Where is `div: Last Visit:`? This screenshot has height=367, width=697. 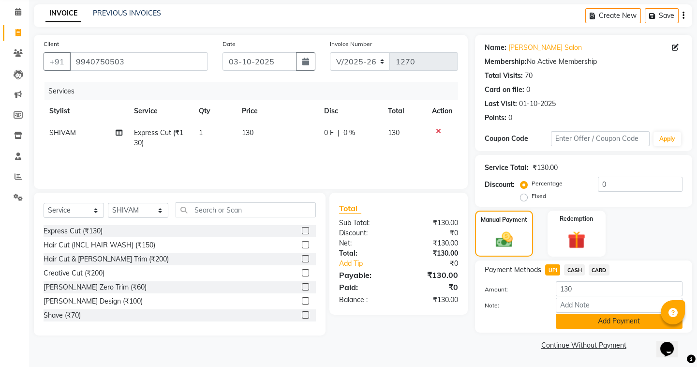
div: Last Visit: is located at coordinates (500, 103).